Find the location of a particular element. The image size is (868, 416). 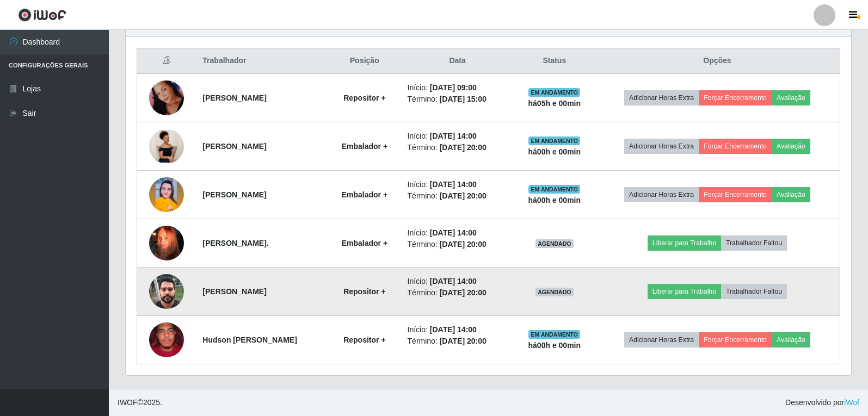

span: IWOF is located at coordinates (127, 402).